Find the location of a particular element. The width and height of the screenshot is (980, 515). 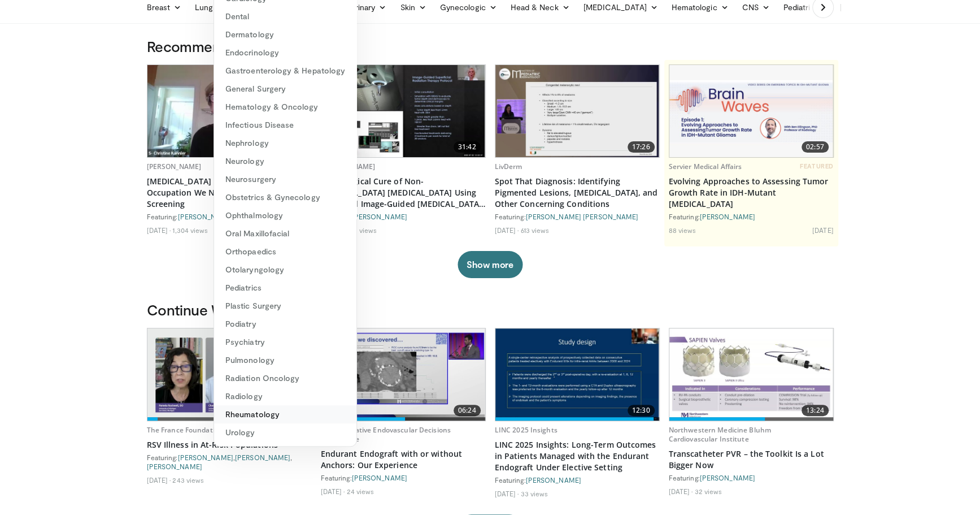

a: Nephrology is located at coordinates (285, 143).